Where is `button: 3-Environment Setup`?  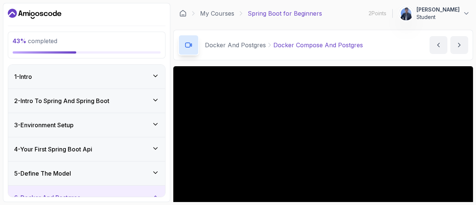
button: 3-Environment Setup is located at coordinates (87, 125).